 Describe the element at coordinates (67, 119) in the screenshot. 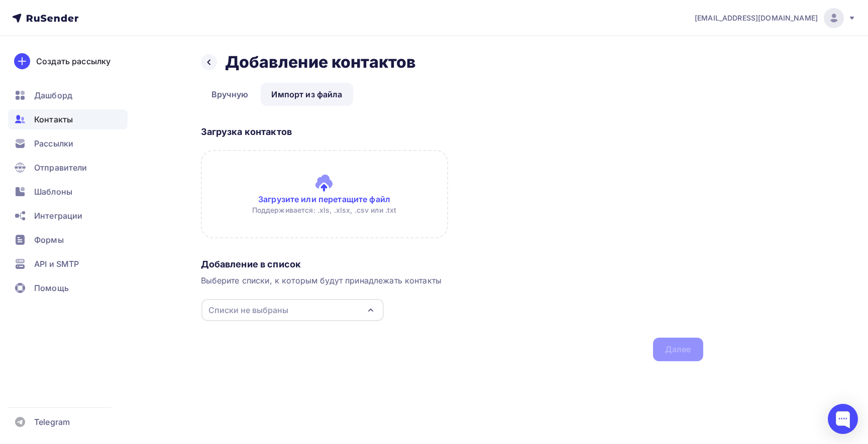

I see `a: Контакты` at that location.